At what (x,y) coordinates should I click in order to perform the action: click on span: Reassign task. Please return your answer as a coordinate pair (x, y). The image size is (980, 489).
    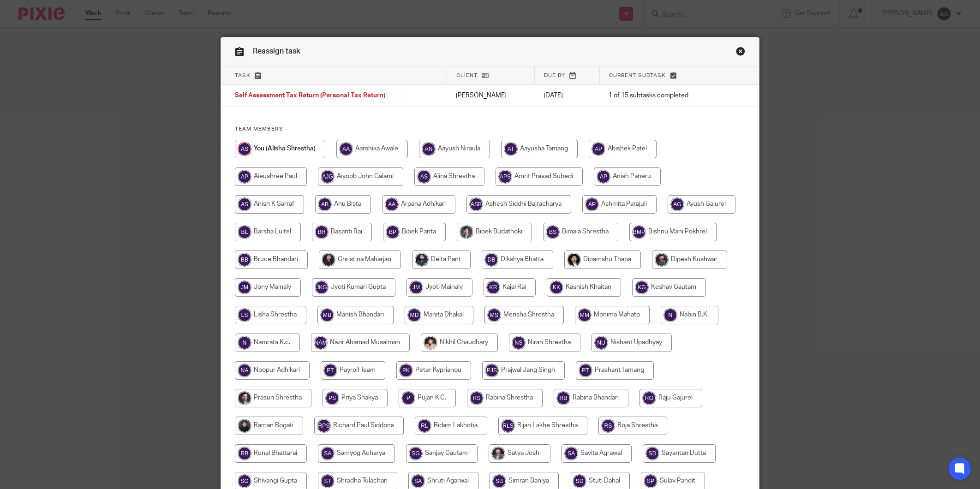
    Looking at the image, I should click on (276, 51).